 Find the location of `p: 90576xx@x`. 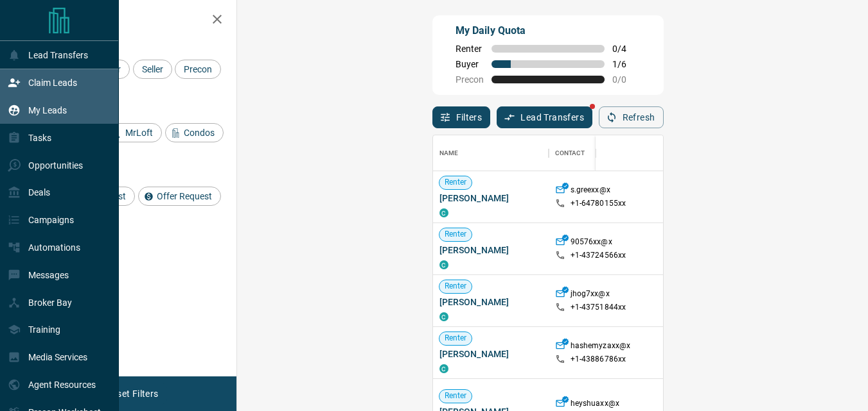

p: 90576xx@x is located at coordinates (591, 243).